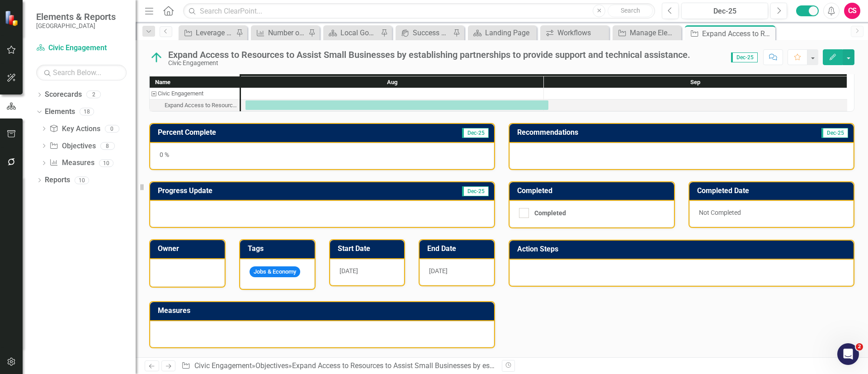 Image resolution: width=868 pixels, height=374 pixels. What do you see at coordinates (632, 133) in the screenshot?
I see `h3: Recommendations` at bounding box center [632, 133].